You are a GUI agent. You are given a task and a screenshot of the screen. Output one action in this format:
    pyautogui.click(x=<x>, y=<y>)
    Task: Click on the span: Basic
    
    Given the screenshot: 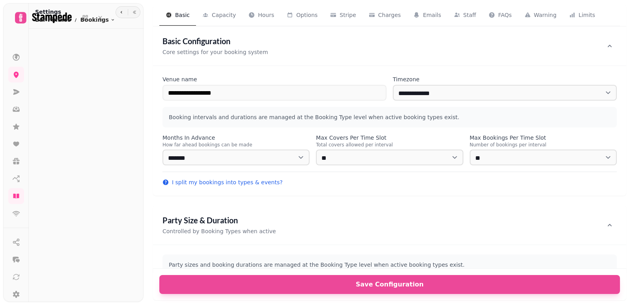 What is the action you would take?
    pyautogui.click(x=182, y=15)
    